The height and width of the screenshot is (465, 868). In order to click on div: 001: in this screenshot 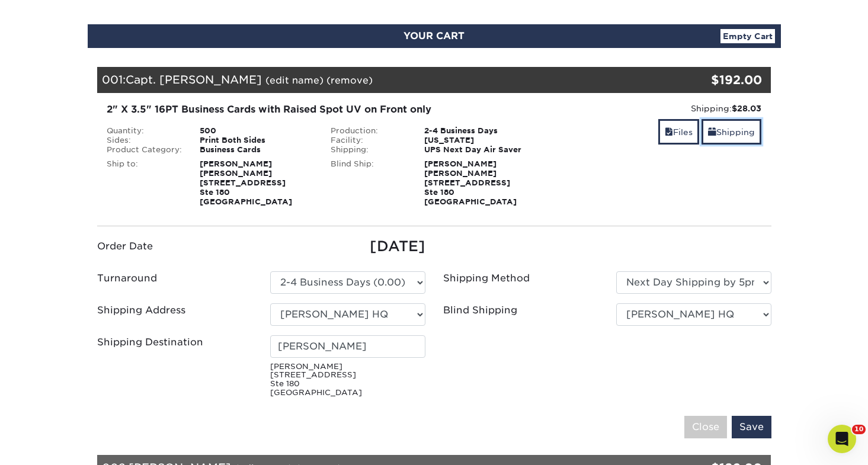, I will do `click(378, 80)`.